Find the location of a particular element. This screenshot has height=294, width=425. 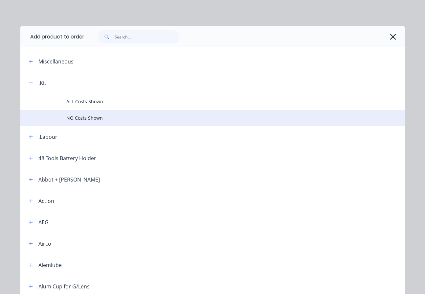

div: Add product to order is located at coordinates (52, 37).